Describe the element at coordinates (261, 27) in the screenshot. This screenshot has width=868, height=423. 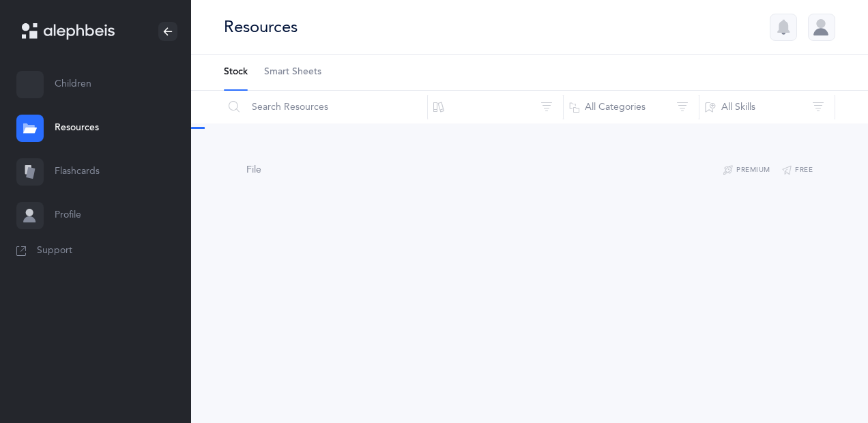
I see `div: Resources` at that location.